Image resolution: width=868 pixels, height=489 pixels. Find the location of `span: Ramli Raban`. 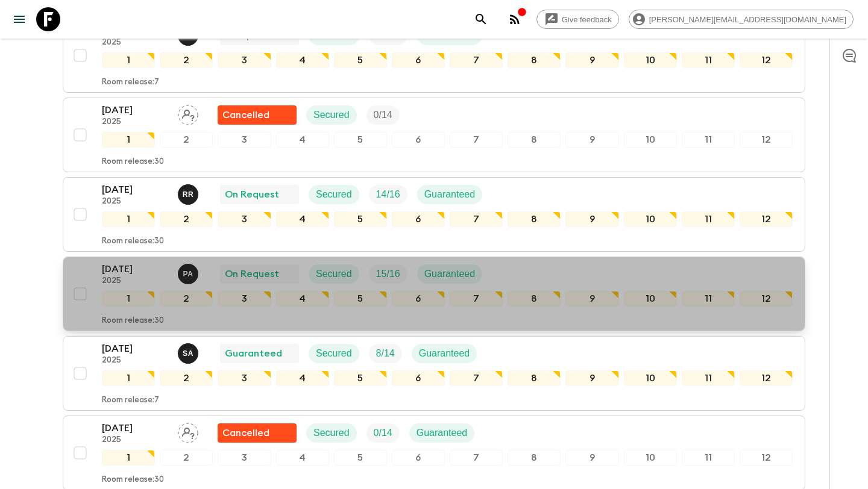

span: Ramli Raban is located at coordinates (189, 193).